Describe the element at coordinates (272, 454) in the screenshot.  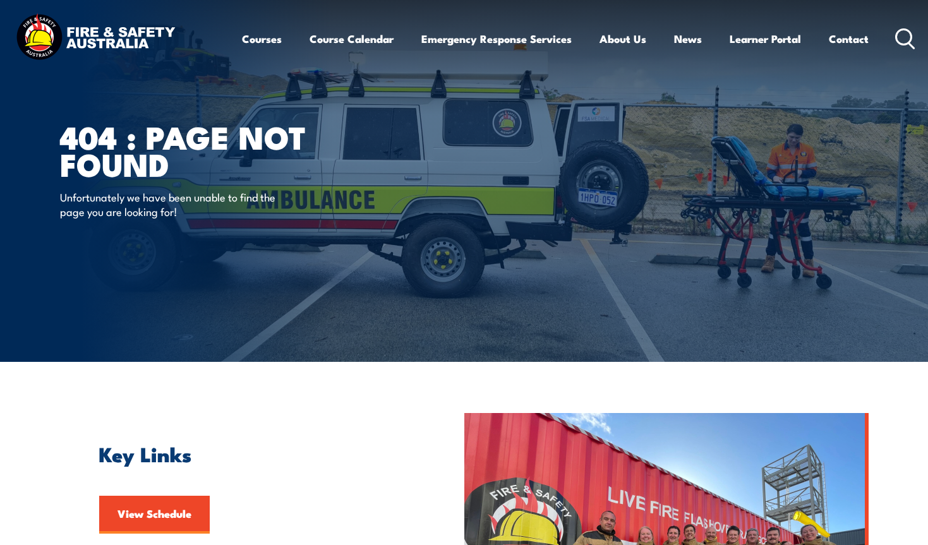
I see `h2: Key Links` at that location.